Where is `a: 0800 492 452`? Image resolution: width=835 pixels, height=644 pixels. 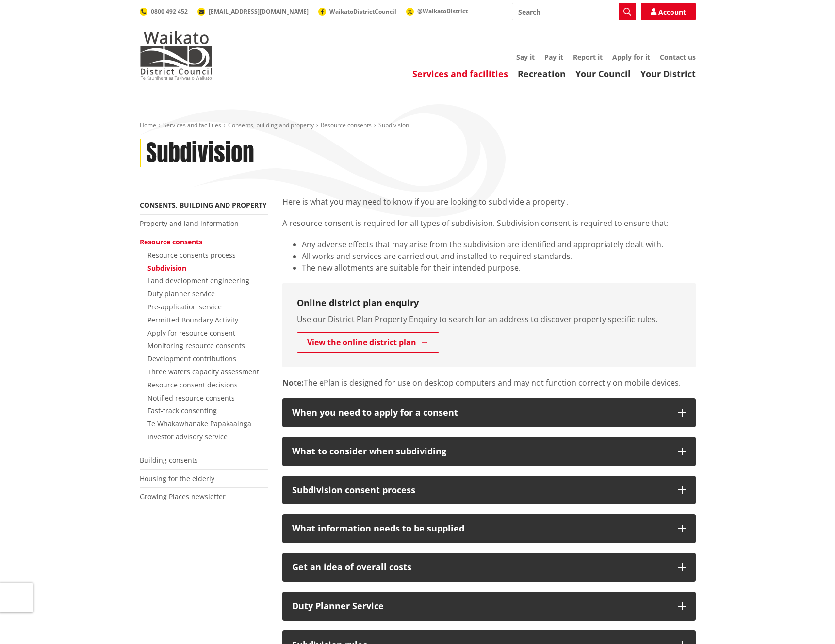 a: 0800 492 452 is located at coordinates (163, 11).